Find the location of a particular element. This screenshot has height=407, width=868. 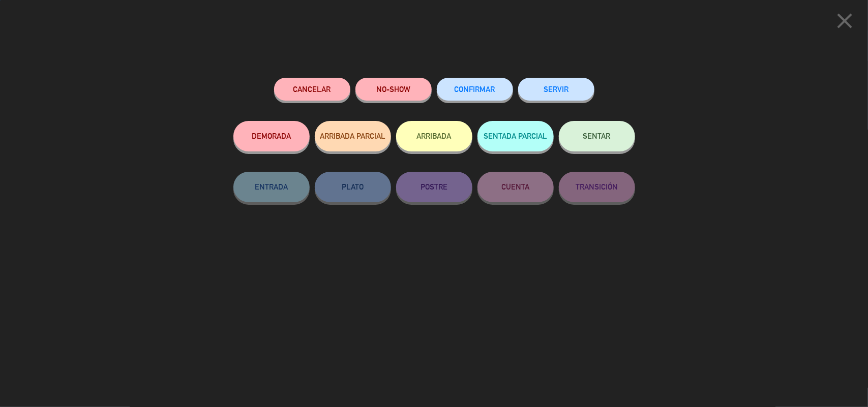

button: CONFIRMAR is located at coordinates (475, 89).